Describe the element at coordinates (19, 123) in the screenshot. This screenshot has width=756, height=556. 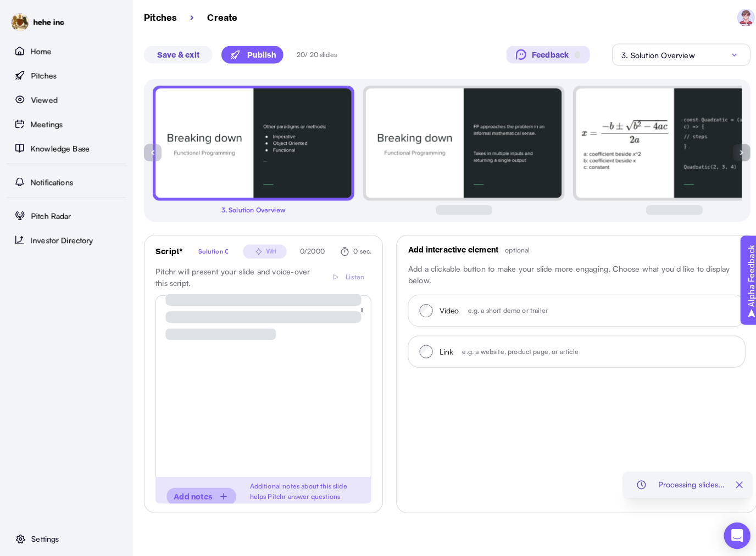
I see `img: Meetings` at that location.